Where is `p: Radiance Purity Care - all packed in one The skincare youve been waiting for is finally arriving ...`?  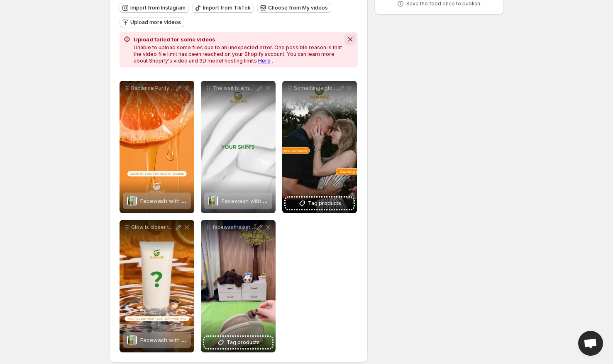 p: Radiance Purity Care - all packed in one The skincare youve been waiting for is finally arriving ... is located at coordinates (153, 88).